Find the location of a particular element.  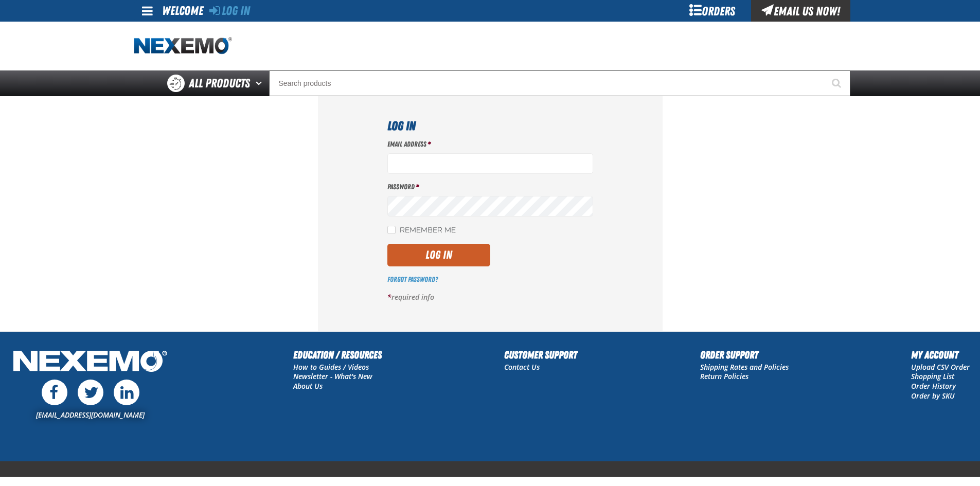

p: required info is located at coordinates (490, 297).